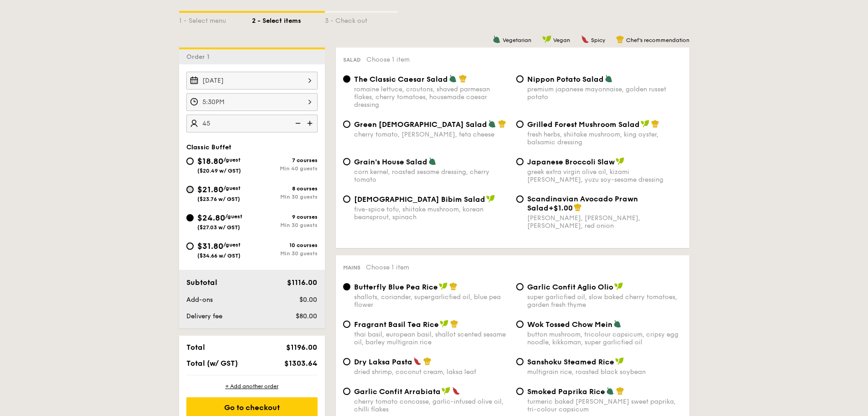 Image resolution: width=868 pixels, height=416 pixels. Describe the element at coordinates (212, 363) in the screenshot. I see `span: Total (w/ GST)` at that location.